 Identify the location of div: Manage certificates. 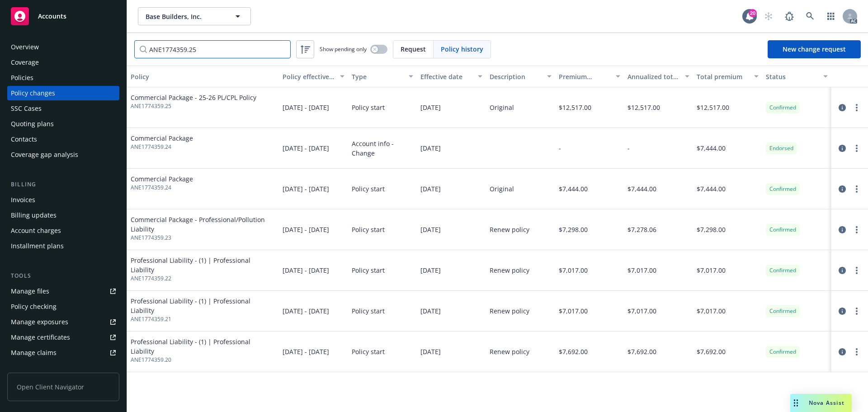
(40, 337).